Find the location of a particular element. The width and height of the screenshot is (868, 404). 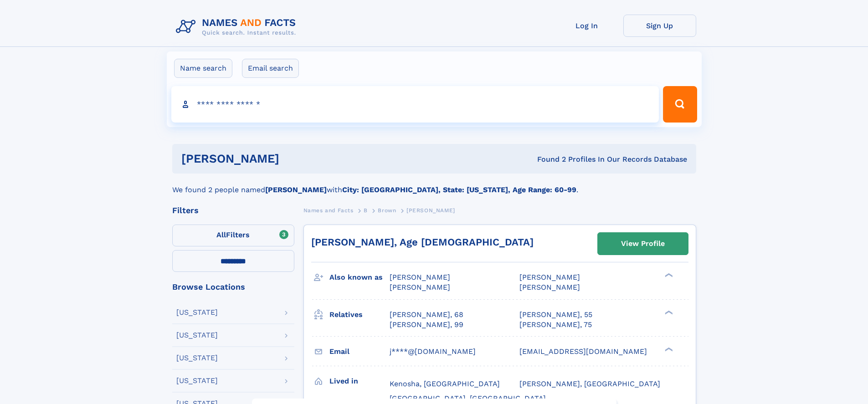

span: B is located at coordinates (365, 211).